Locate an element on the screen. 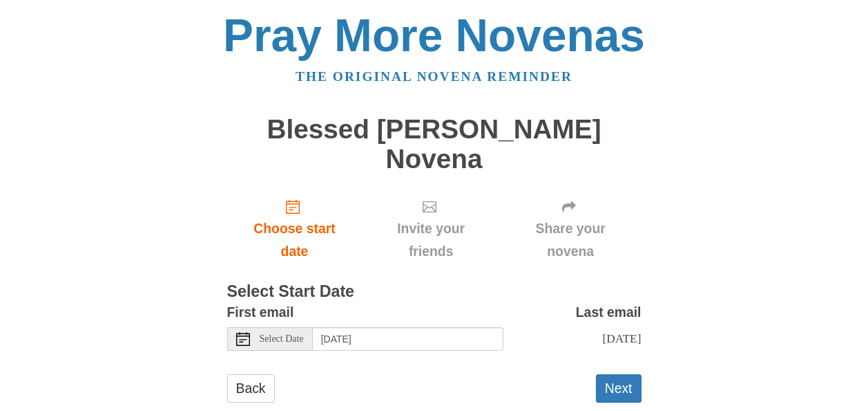 The width and height of the screenshot is (868, 411). span: Choose start date is located at coordinates (295, 240).